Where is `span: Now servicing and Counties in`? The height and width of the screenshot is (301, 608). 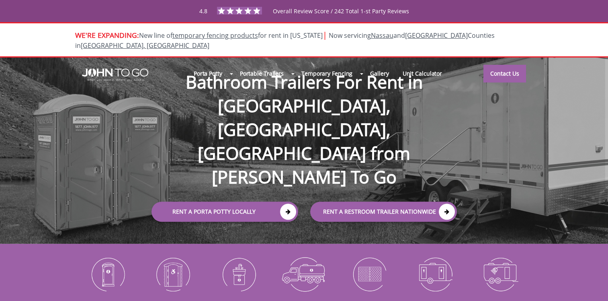 span: Now servicing and Counties in is located at coordinates (285, 40).